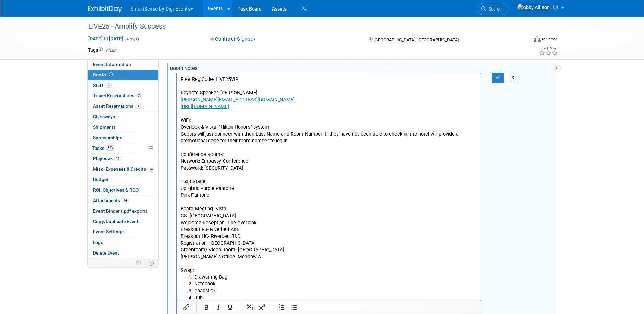  Describe the element at coordinates (104, 127) in the screenshot. I see `span: Shipments` at that location.